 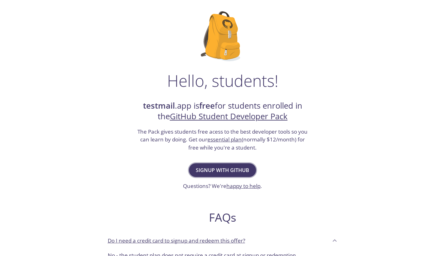 What do you see at coordinates (207, 106) in the screenshot?
I see `strong: free` at bounding box center [207, 106].